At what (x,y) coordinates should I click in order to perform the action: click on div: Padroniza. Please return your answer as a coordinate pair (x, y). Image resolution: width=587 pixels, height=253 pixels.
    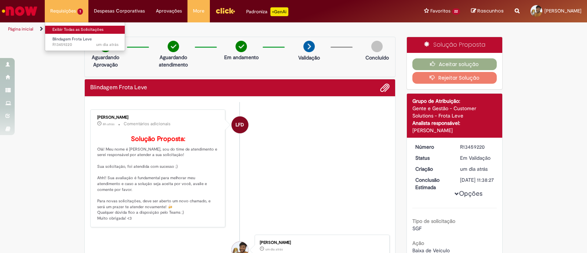
    Looking at the image, I should click on (267, 12).